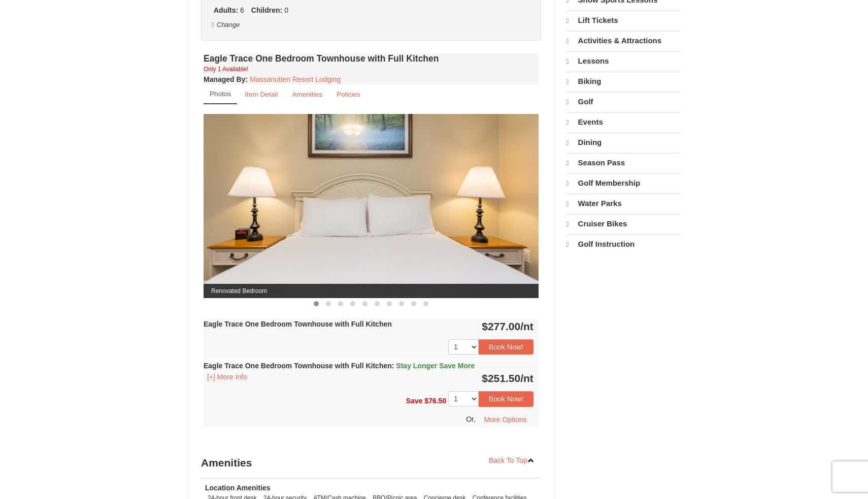 The height and width of the screenshot is (499, 868). I want to click on span: Save, so click(414, 401).